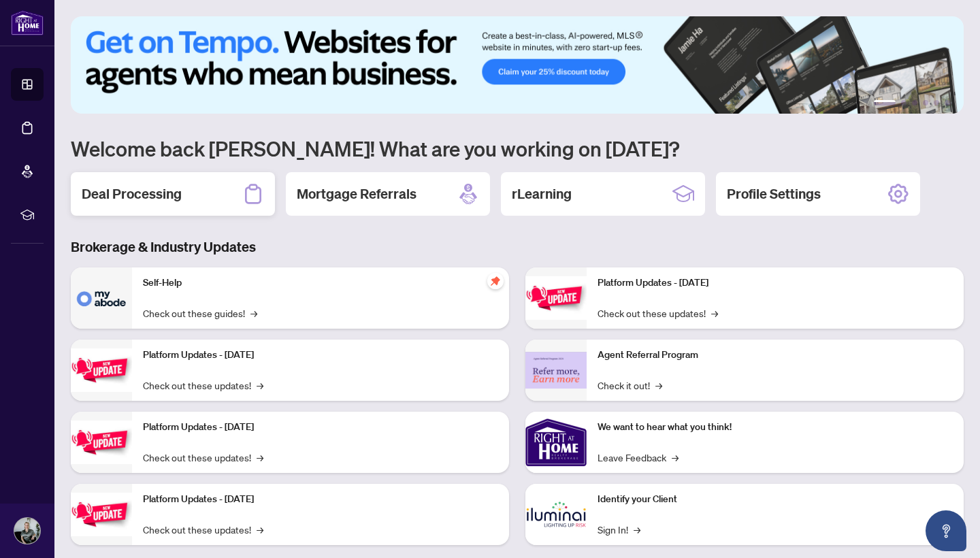 The width and height of the screenshot is (980, 558). I want to click on p: Self-Help, so click(321, 283).